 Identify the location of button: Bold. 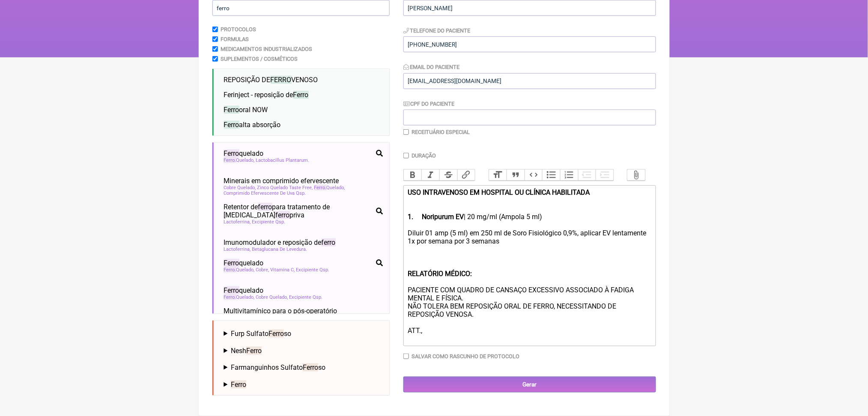
(413, 175).